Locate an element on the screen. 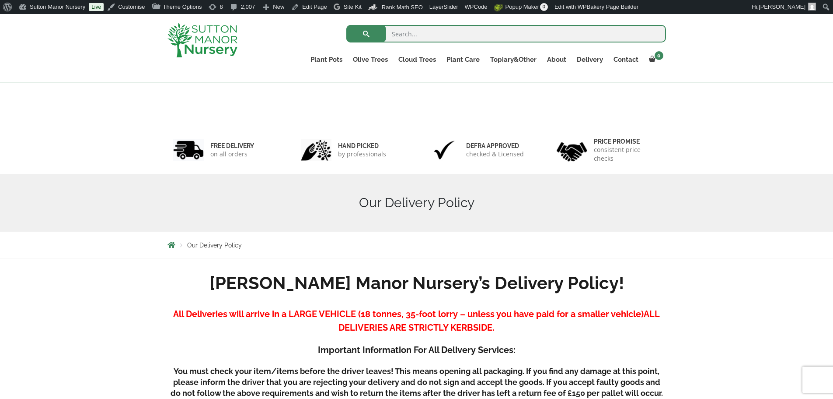 This screenshot has width=833, height=399. a: Plant Care is located at coordinates (463, 59).